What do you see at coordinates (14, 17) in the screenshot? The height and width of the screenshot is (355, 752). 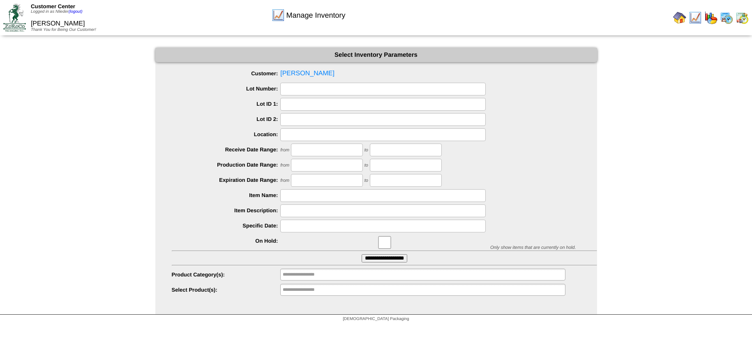 I see `img: ZoRoCo_Logo(Green%26Foil)%20jpg.webp` at bounding box center [14, 17].